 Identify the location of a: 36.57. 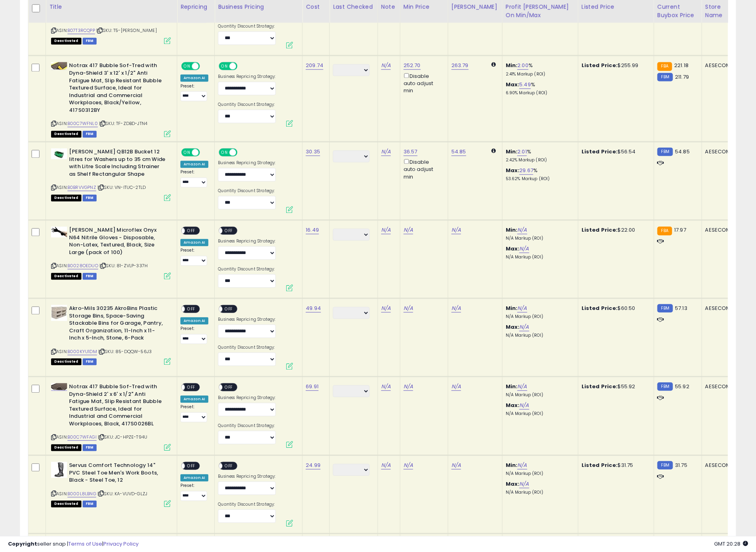
(410, 152).